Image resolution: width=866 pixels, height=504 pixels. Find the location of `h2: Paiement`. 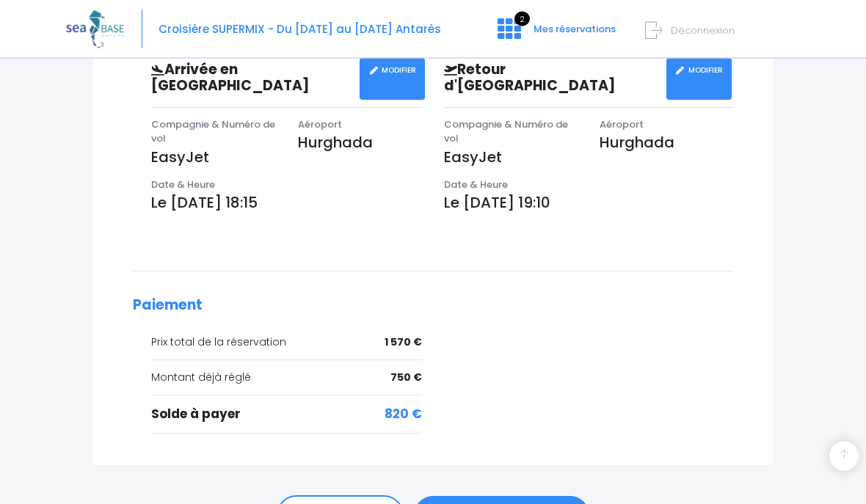

h2: Paiement is located at coordinates (433, 306).